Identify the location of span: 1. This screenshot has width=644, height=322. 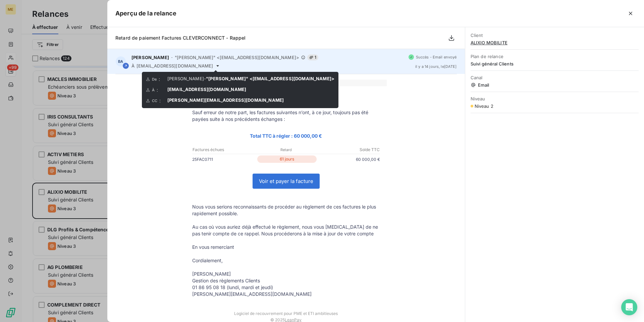
(313, 58).